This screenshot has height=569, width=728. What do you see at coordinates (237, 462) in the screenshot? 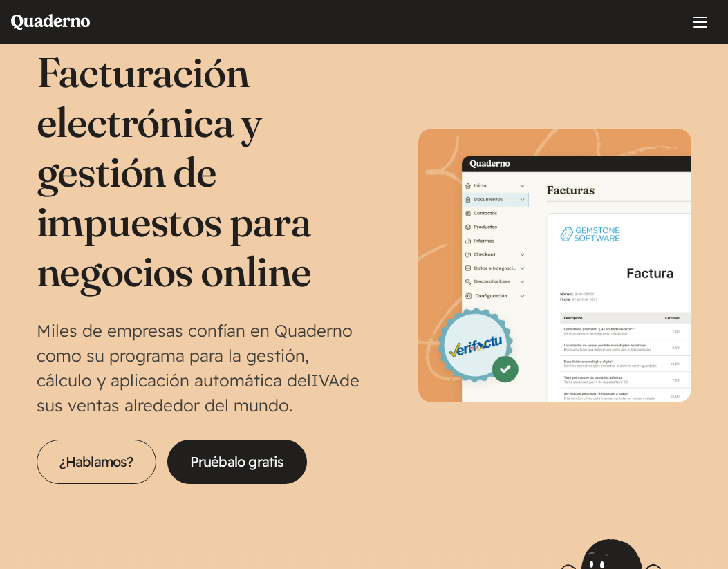
I see `a: Pruébalo gratis` at bounding box center [237, 462].